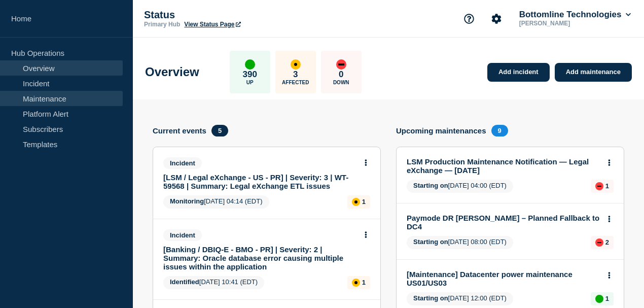 This screenshot has height=308, width=644. What do you see at coordinates (246, 14) in the screenshot?
I see `p: Status` at bounding box center [246, 14].